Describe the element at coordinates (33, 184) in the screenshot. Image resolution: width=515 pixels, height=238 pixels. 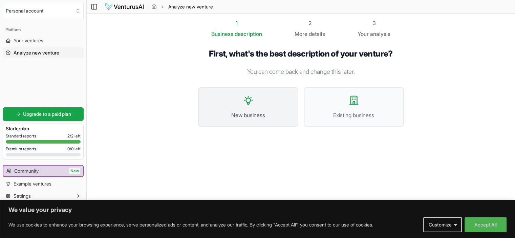
I see `span: Example ventures` at that location.